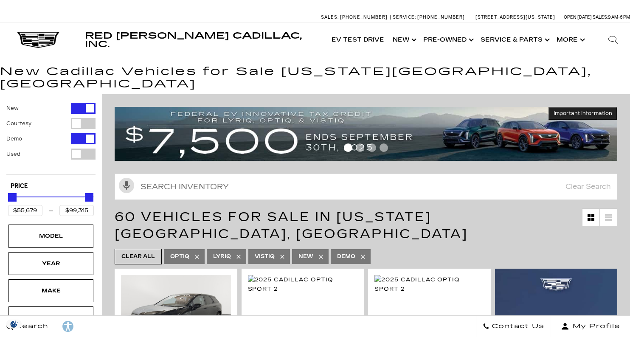 Image resolution: width=630 pixels, height=337 pixels. I want to click on h5: Price, so click(51, 186).